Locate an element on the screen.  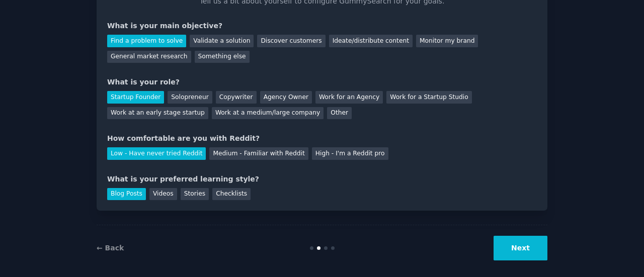
div: Solopreneur is located at coordinates (189, 97).